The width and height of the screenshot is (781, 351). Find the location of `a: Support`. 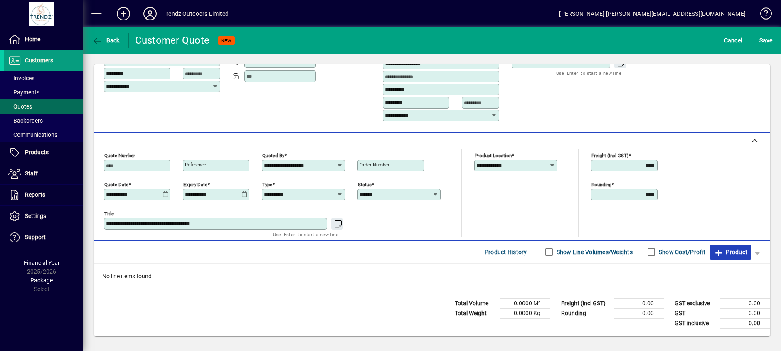

a: Support is located at coordinates (44, 237).